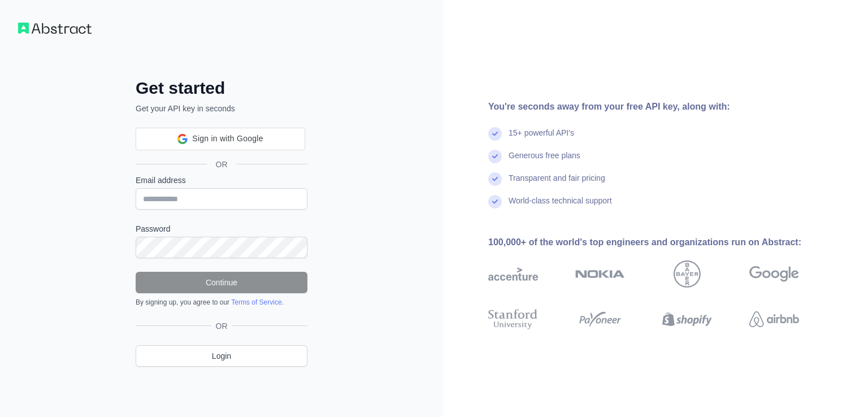  Describe the element at coordinates (774, 319) in the screenshot. I see `img: airbnb` at that location.